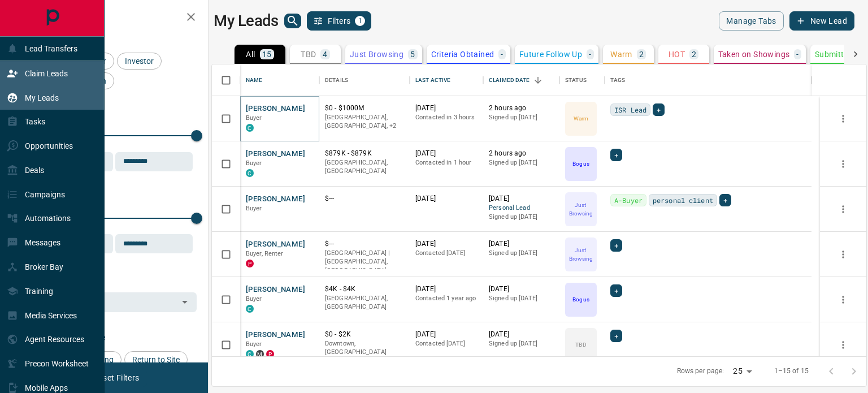 The image size is (868, 393). What do you see at coordinates (325, 54) in the screenshot?
I see `p: 4` at bounding box center [325, 54].